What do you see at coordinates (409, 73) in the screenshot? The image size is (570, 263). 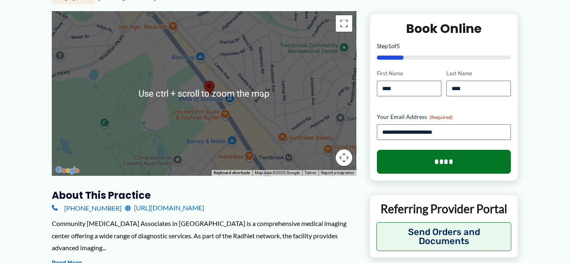 I see `label: First Name` at bounding box center [409, 73].